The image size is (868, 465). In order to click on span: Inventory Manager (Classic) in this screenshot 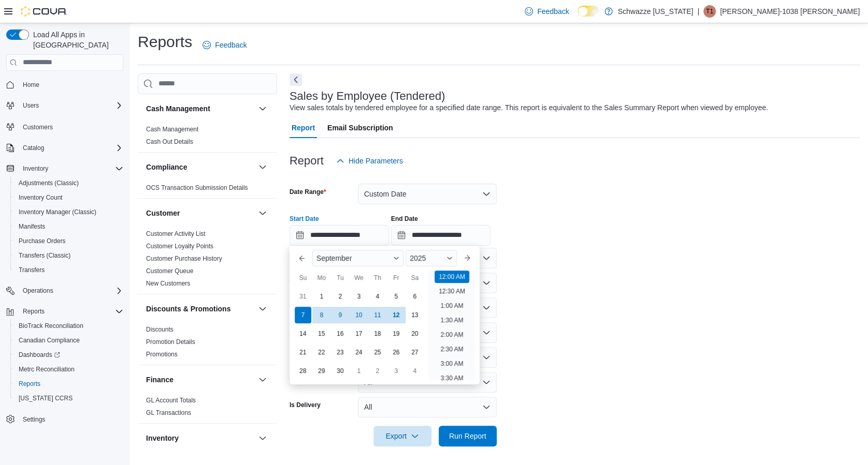, I will do `click(58, 212)`.